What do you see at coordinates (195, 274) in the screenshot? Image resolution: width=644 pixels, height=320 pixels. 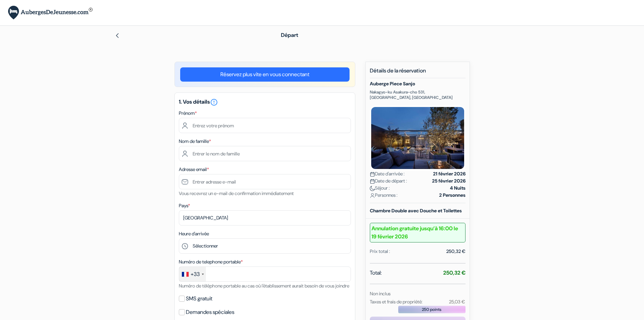 I see `div: +33` at bounding box center [195, 274].